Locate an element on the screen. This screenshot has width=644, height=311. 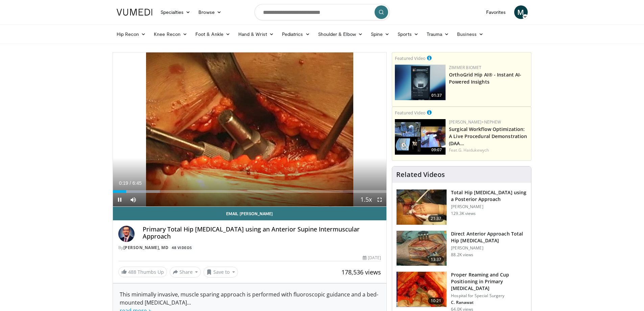
a: Shoulder & Elbow is located at coordinates (341, 34).